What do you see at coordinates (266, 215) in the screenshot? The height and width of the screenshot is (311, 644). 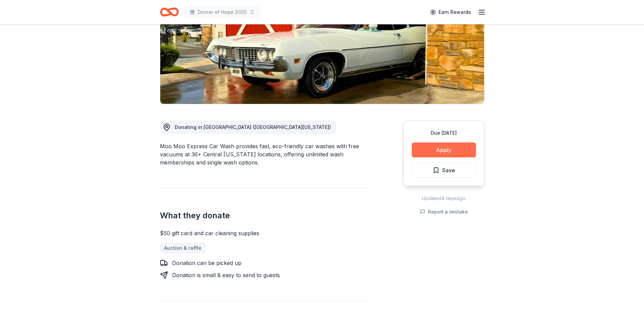 I see `h2: What they donate` at bounding box center [266, 215].